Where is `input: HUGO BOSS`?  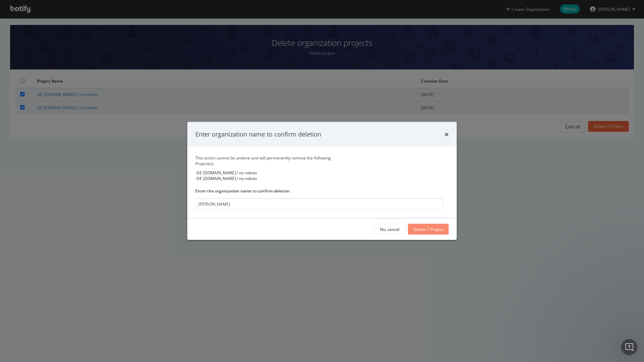
input: HUGO BOSS is located at coordinates (319, 204).